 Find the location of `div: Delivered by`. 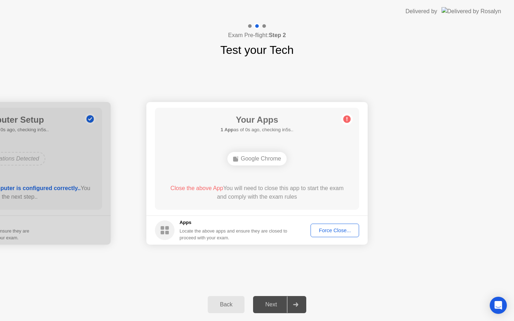

div: Delivered by is located at coordinates (421, 11).